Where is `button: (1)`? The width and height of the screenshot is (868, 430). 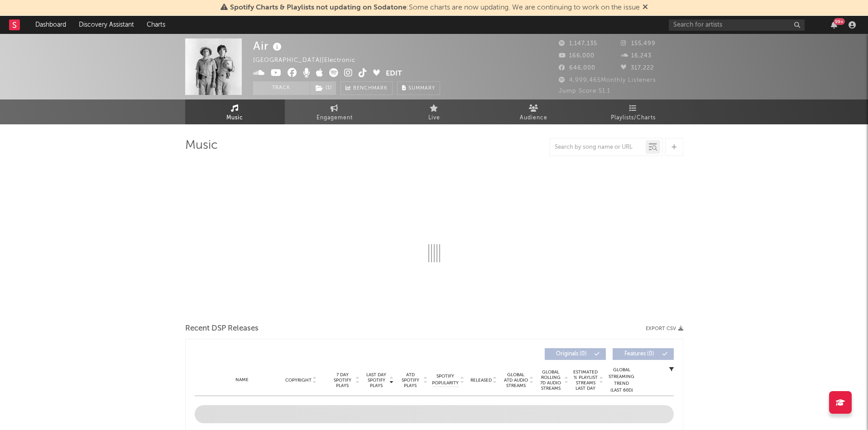 button: (1) is located at coordinates (323, 88).